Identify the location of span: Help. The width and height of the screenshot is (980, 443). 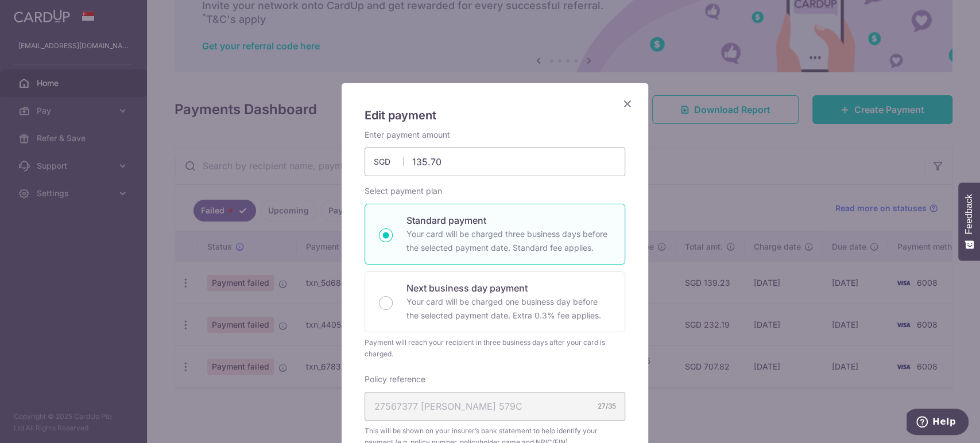
(38, 13).